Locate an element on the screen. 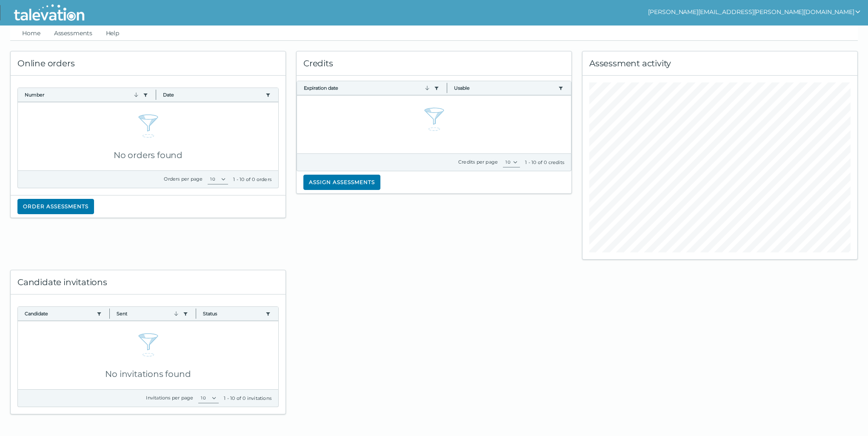 Image resolution: width=868 pixels, height=436 pixels. button: Order assessments is located at coordinates (55, 206).